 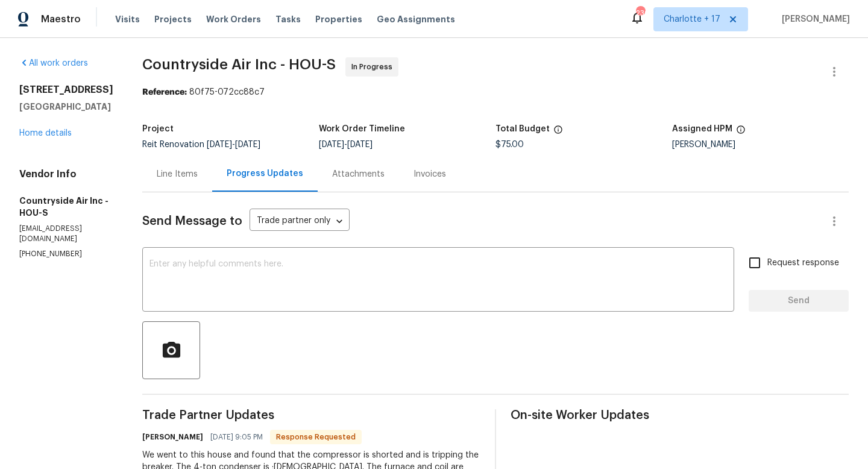 I want to click on span: The hpm assigned to this work order., so click(x=741, y=133).